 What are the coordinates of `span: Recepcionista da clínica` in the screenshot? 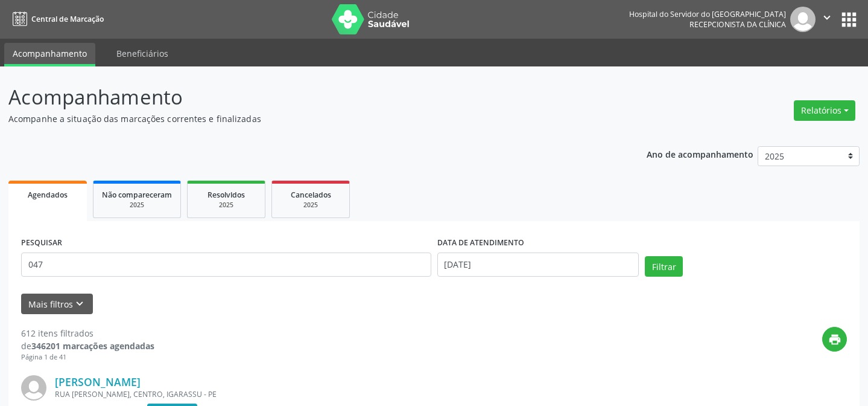 It's located at (737, 24).